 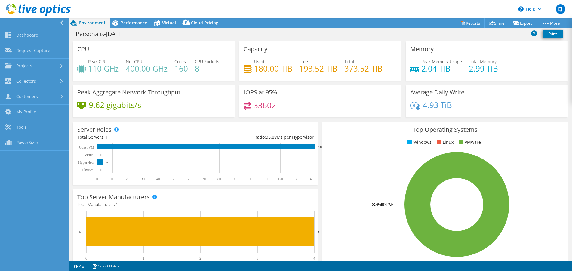 I want to click on svg: \n, so click(x=521, y=9).